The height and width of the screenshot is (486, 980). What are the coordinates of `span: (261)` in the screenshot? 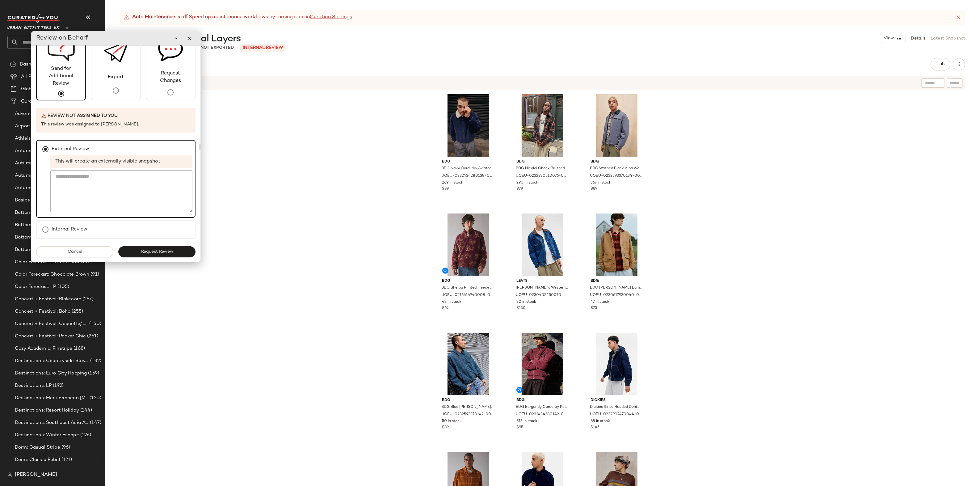 It's located at (92, 336).